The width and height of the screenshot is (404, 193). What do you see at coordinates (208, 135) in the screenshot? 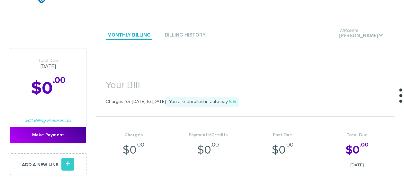
I see `h4: Payments/Credits` at bounding box center [208, 135].